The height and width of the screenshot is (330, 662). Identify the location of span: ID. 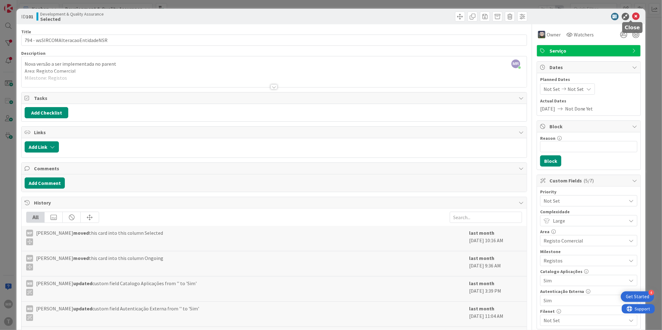
(27, 17).